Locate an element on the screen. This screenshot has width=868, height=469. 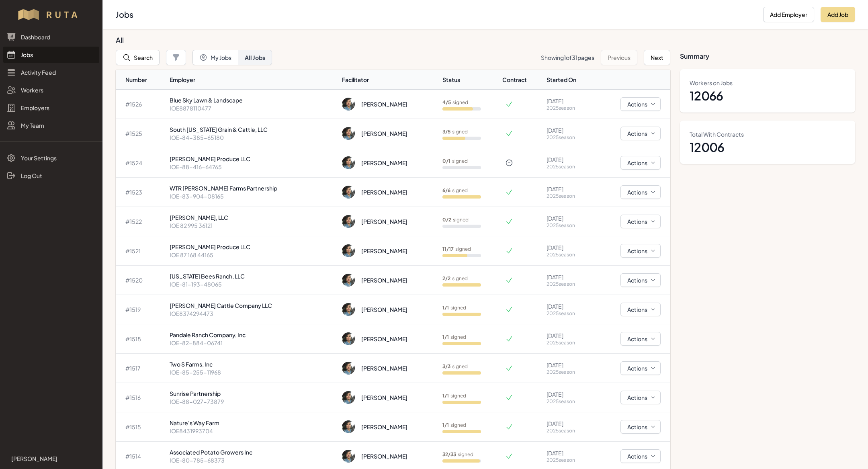
th: Employer is located at coordinates (252, 80).